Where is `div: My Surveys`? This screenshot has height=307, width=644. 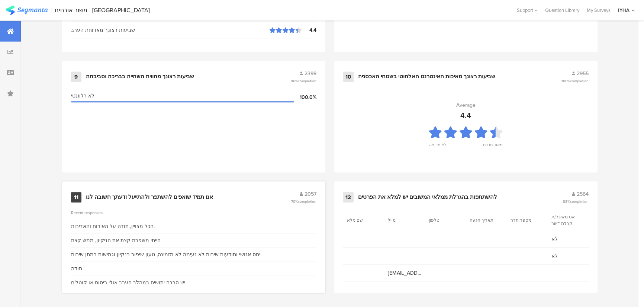 div: My Surveys is located at coordinates (598, 10).